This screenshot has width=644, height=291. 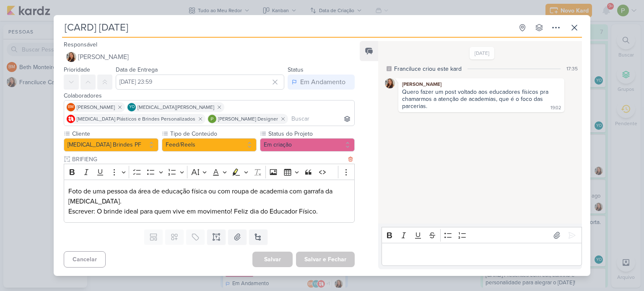 I want to click on div: 17:35, so click(x=572, y=69).